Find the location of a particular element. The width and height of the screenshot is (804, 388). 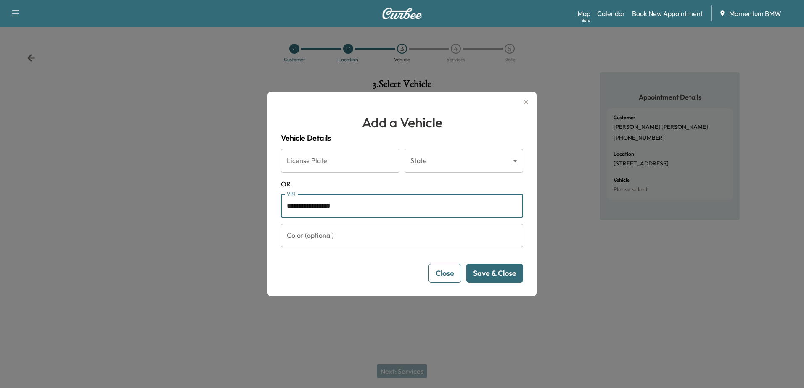

span: Momentum BMW is located at coordinates (755, 13).